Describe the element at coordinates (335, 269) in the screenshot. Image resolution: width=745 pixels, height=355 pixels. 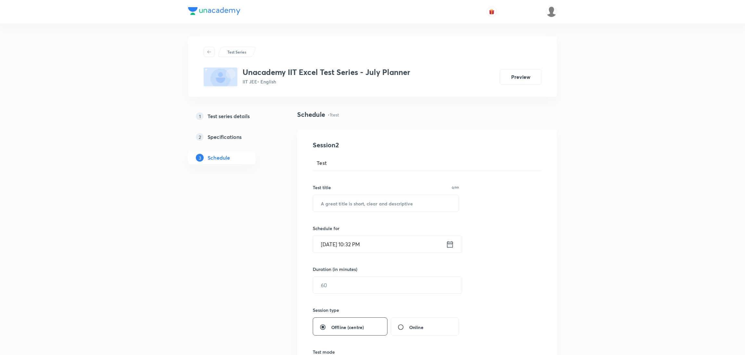
I see `h6: Duration (in minutes)` at that location.